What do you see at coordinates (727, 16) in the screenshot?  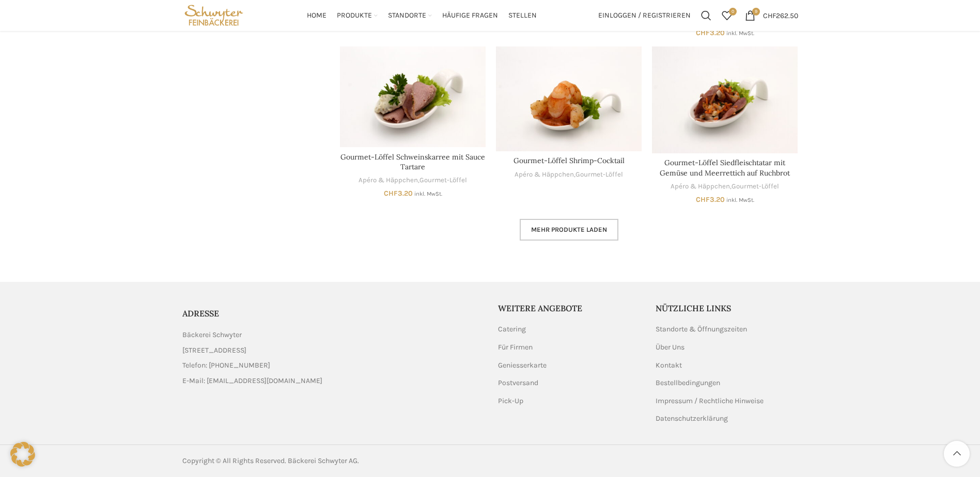 I see `div: Meine Wunschliste` at bounding box center [727, 16].